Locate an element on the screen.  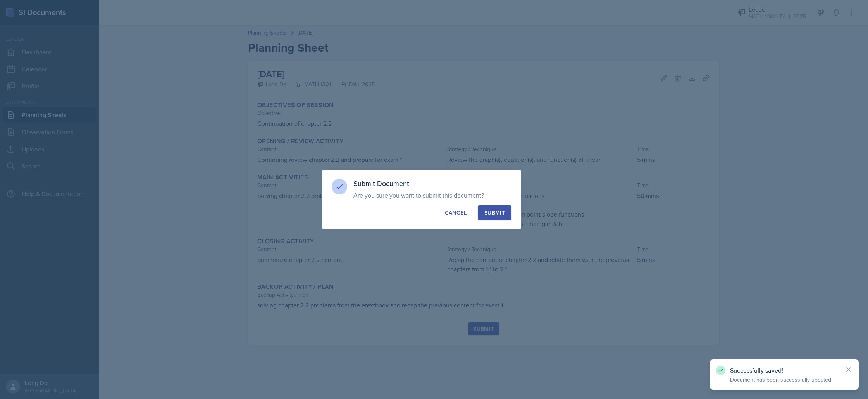
button: Cancel is located at coordinates (456, 212).